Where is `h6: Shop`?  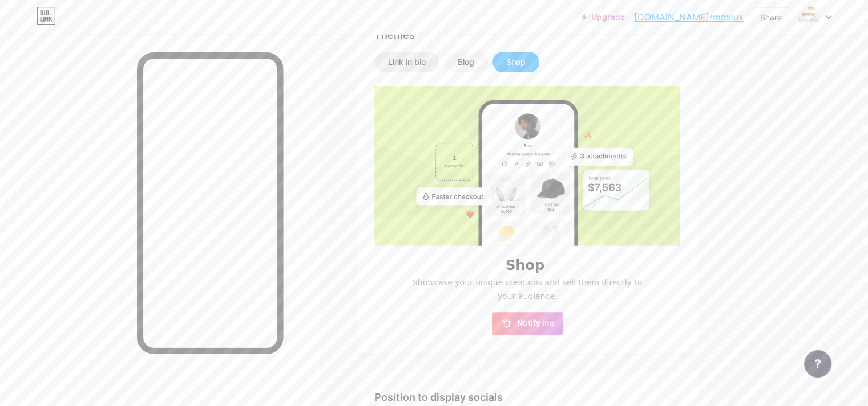 h6: Shop is located at coordinates (525, 266).